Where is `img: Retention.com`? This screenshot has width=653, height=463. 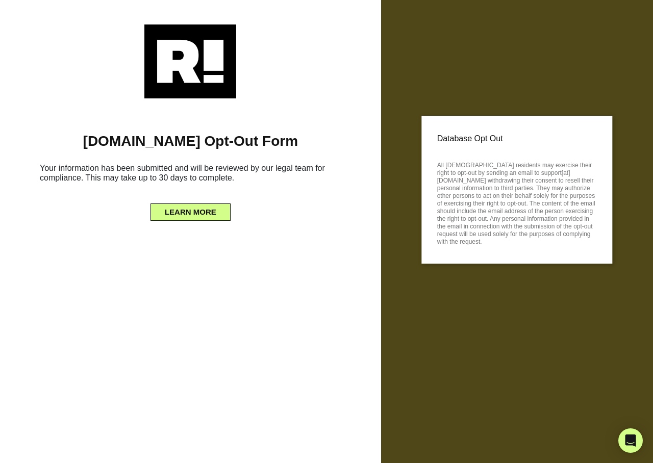
img: Retention.com is located at coordinates (190, 61).